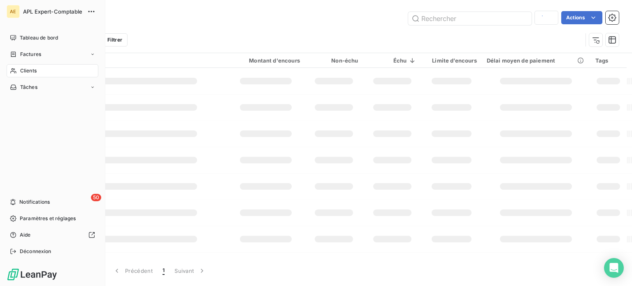 Image resolution: width=632 pixels, height=286 pixels. I want to click on div: Délai moyen de paiement, so click(536, 60).